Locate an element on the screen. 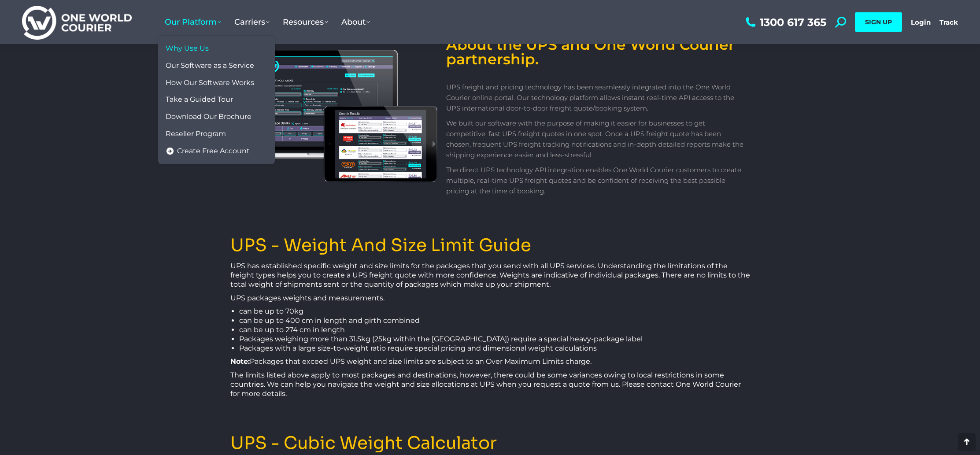  a: Login is located at coordinates (921, 22).